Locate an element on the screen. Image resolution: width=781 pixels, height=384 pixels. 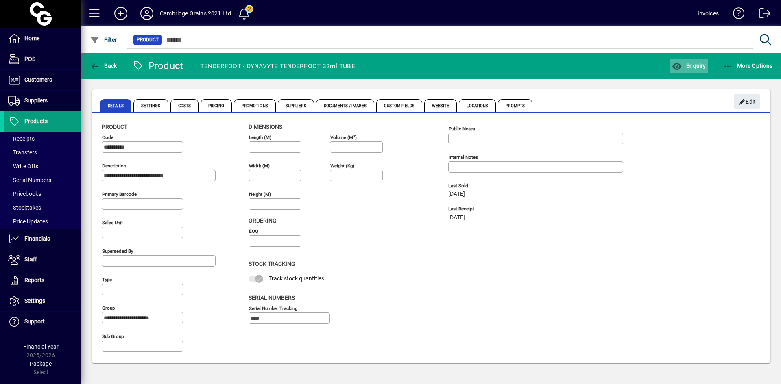
span: Support is located at coordinates (35, 322).